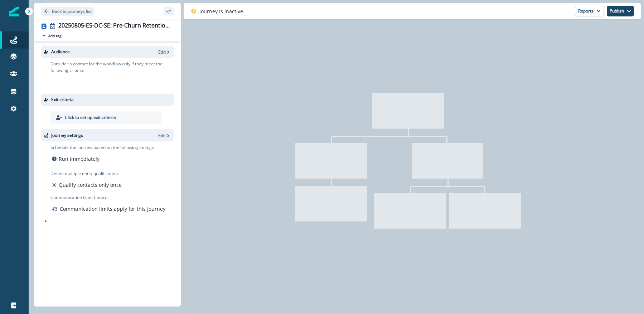  Describe the element at coordinates (222, 11) in the screenshot. I see `p: Journey is inactive` at that location.